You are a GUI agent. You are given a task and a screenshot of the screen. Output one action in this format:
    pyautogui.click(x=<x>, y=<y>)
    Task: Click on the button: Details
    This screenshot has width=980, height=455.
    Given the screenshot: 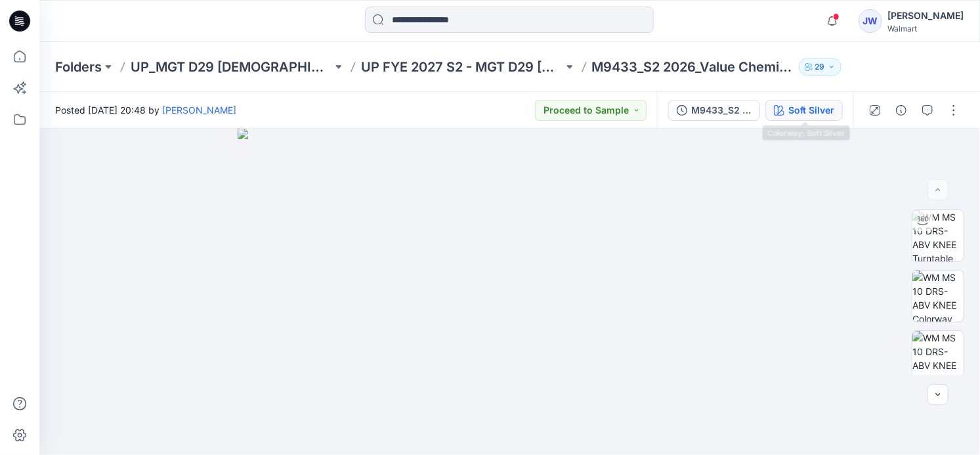 What is the action you would take?
    pyautogui.click(x=901, y=110)
    